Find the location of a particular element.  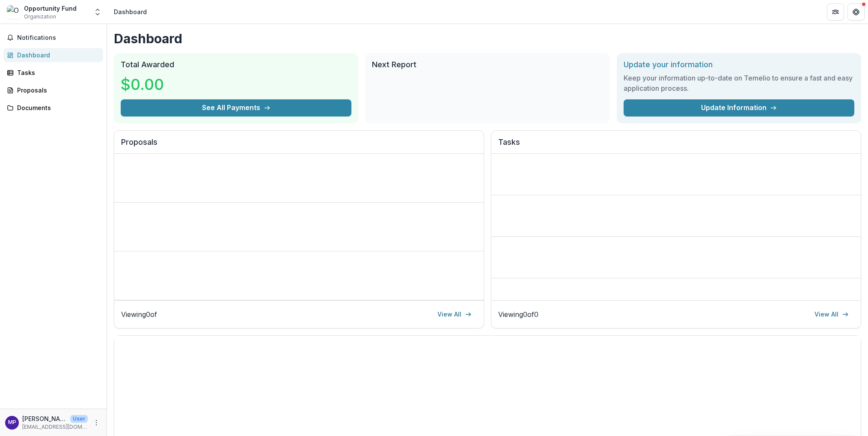

div: Documents is located at coordinates (57, 107).